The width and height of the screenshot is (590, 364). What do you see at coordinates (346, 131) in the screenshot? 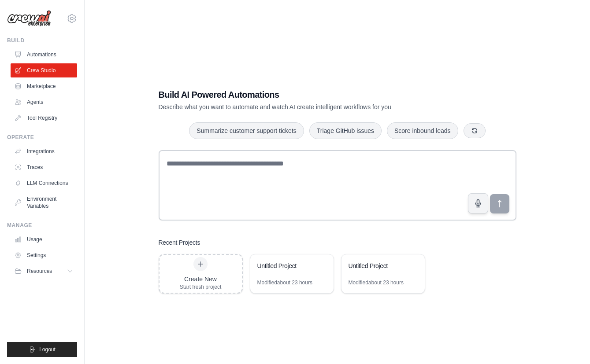
I see `button: Triage GitHub issues` at bounding box center [346, 131].